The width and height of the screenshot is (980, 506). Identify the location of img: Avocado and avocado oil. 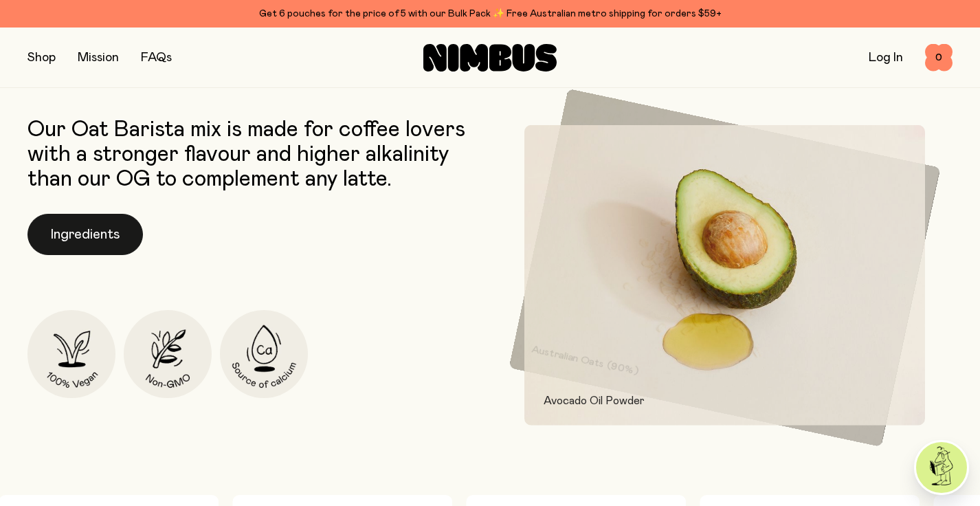
(725, 275).